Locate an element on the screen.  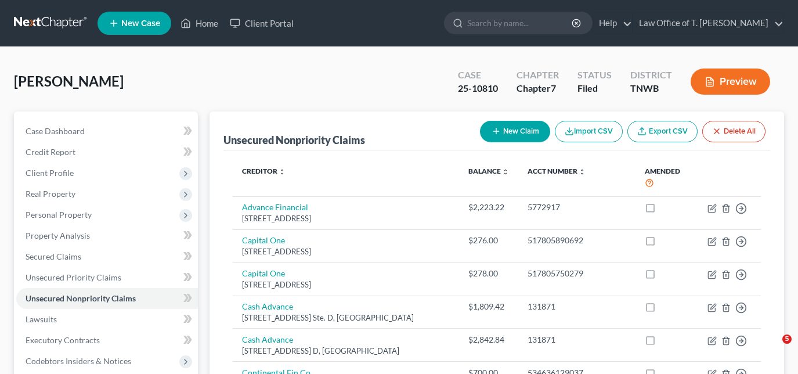
div: Unsecured Nonpriority Claims is located at coordinates (294, 140).